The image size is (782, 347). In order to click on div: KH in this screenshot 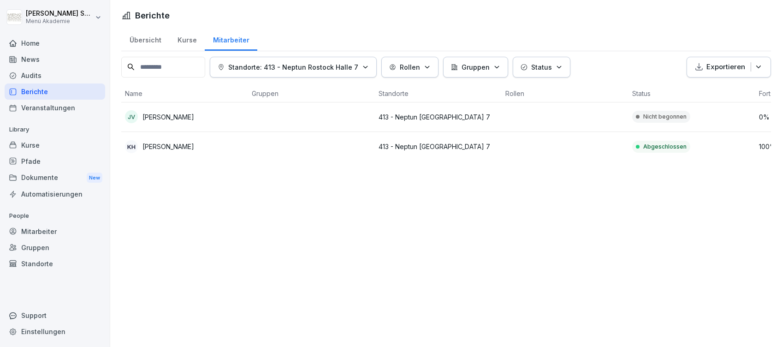, I will do `click(131, 147)`.